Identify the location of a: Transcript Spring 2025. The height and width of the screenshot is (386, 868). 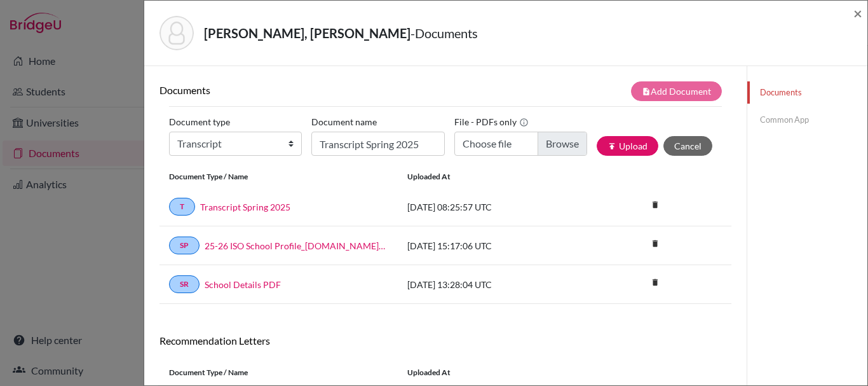
(245, 207).